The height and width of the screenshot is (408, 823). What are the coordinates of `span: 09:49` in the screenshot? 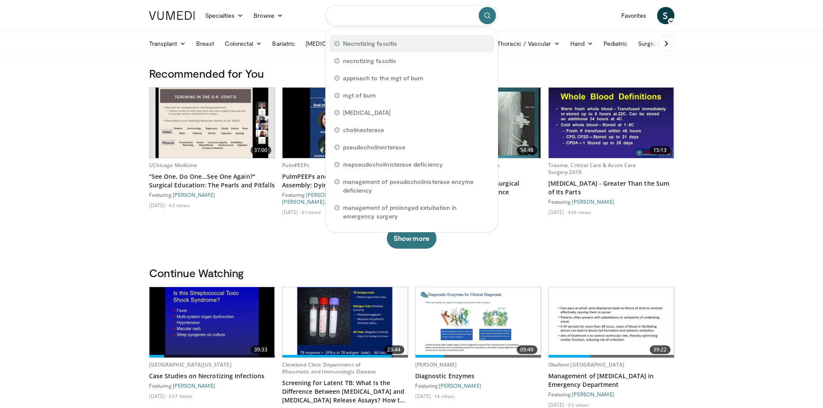 It's located at (527, 350).